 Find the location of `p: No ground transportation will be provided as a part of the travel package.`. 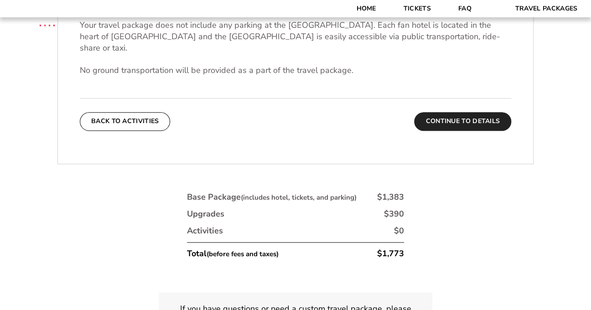

p: No ground transportation will be provided as a part of the travel package. is located at coordinates (295, 70).